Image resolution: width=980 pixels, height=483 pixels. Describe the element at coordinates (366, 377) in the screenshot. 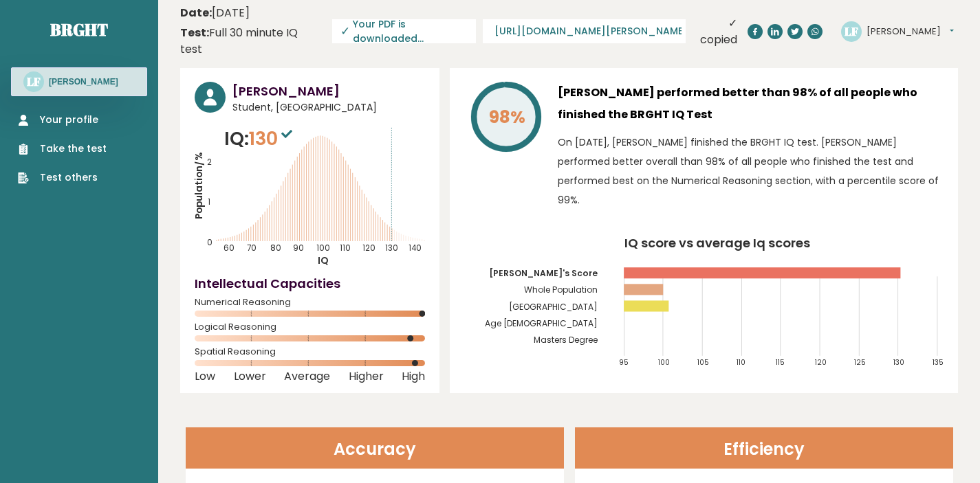

I see `span: Higher` at that location.